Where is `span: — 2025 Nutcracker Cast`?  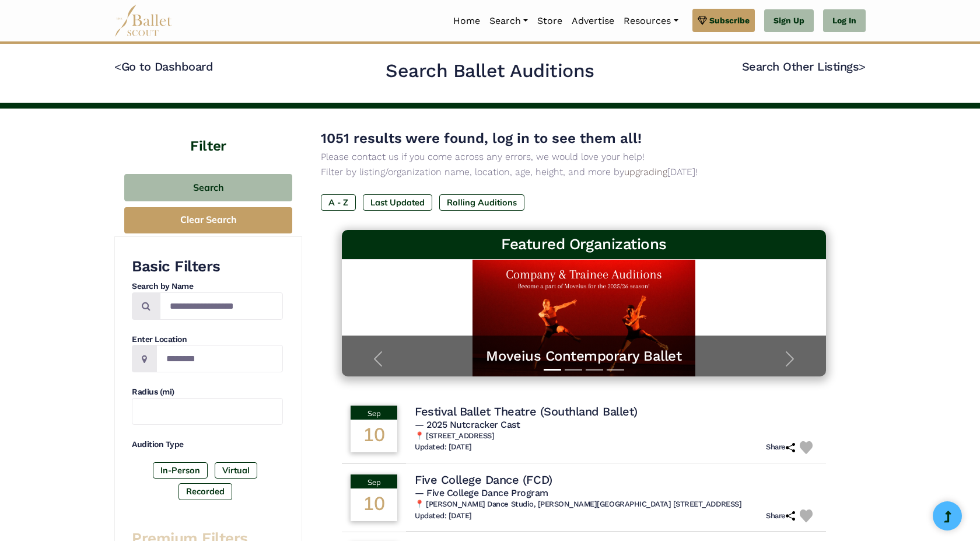
span: — 2025 Nutcracker Cast is located at coordinates (467, 424).